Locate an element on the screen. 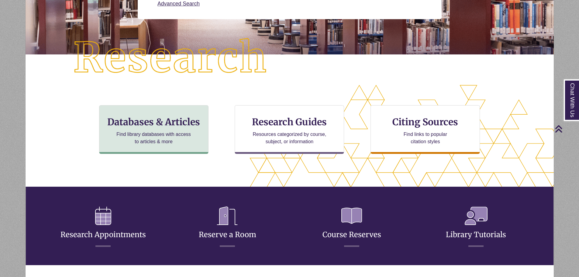 This screenshot has width=579, height=277. a: Citing Sources Find links to popular citation styles is located at coordinates (425, 130).